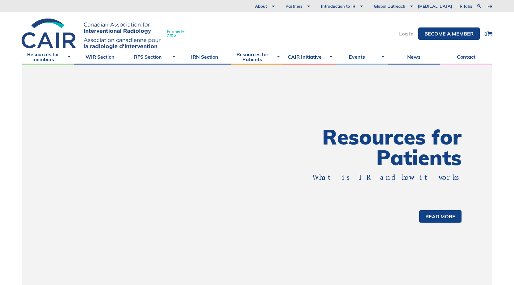 The width and height of the screenshot is (514, 285). What do you see at coordinates (406, 34) in the screenshot?
I see `a: Log In` at bounding box center [406, 34].